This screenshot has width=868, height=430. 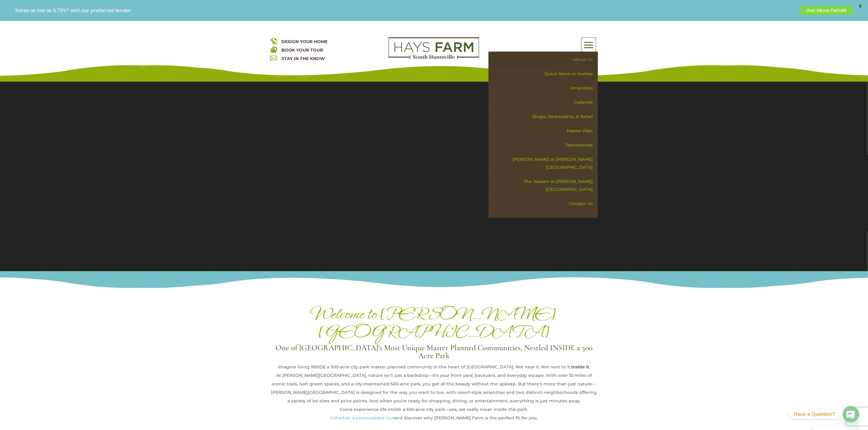 What do you see at coordinates (579, 367) in the screenshot?
I see `strong: Inside it` at bounding box center [579, 367].